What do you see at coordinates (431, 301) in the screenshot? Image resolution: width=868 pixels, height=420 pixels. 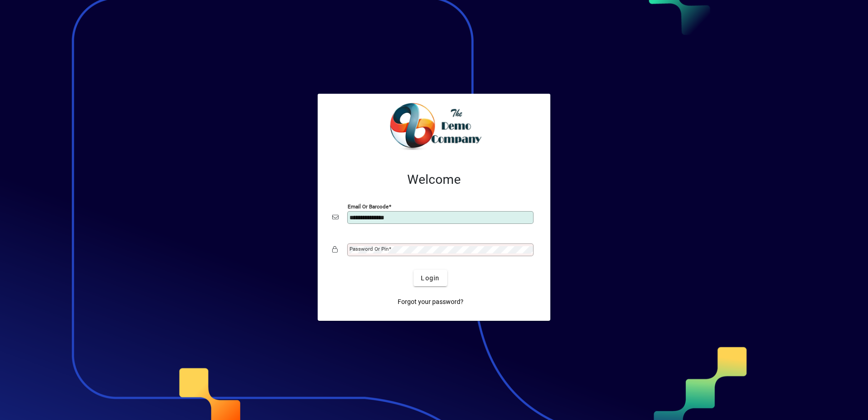 I see `a: Forgot your password?` at bounding box center [431, 301].